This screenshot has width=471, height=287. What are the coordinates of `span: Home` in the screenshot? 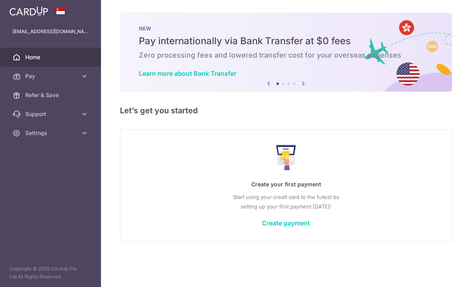 It's located at (51, 57).